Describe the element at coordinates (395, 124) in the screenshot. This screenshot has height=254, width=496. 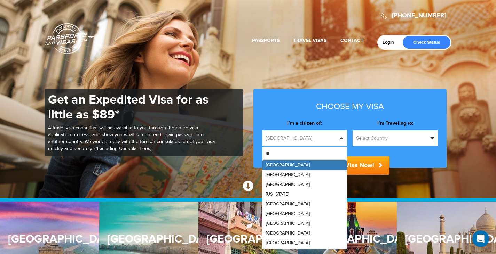
I see `label: I’m Traveling to:` at that location.